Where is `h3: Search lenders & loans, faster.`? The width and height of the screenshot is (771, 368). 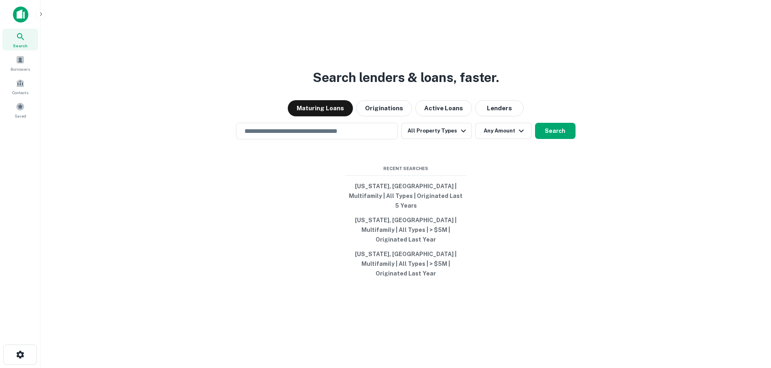
h3: Search lenders & loans, faster. is located at coordinates (406, 78).